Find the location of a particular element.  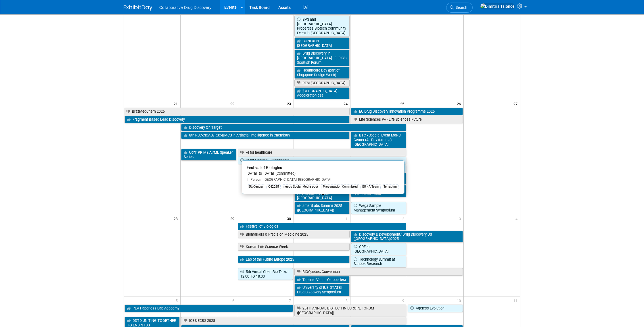

div: needs Social Media post is located at coordinates (301, 187).